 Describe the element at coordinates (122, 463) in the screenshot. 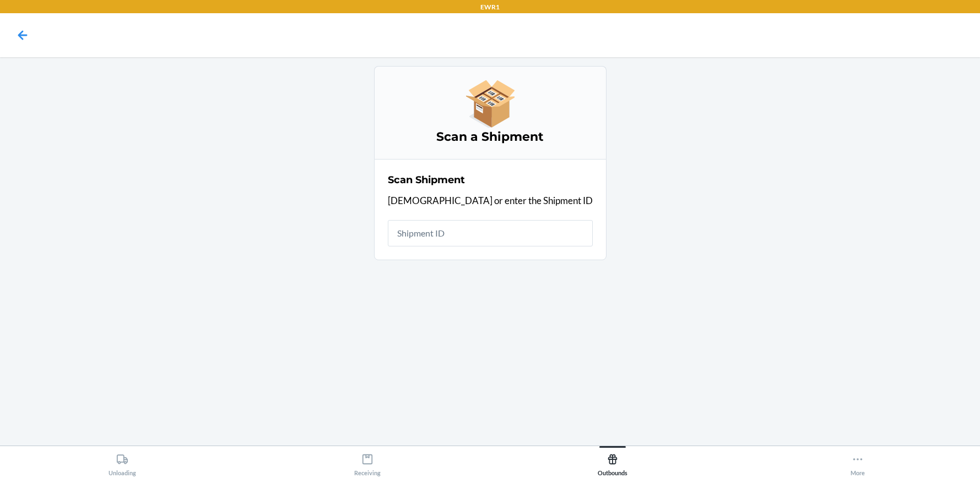

I see `div: Unloading` at that location.